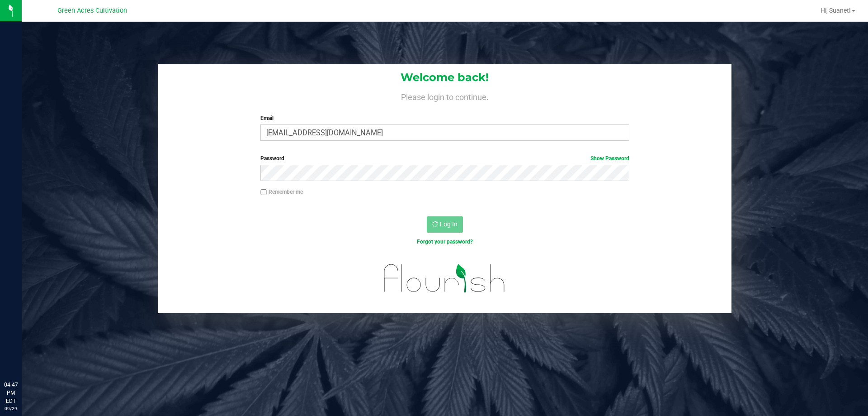 The width and height of the screenshot is (868, 416). I want to click on h4: Please login to continue., so click(445, 96).